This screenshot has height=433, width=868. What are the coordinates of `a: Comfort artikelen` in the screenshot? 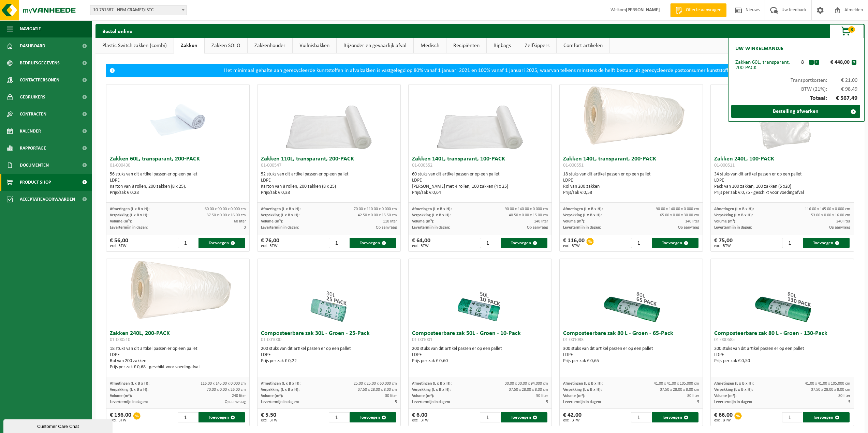 It's located at (583, 46).